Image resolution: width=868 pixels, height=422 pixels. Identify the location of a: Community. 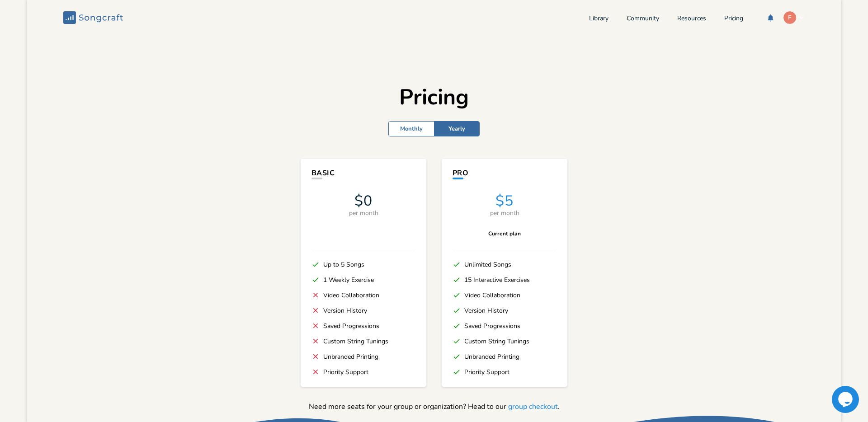
(643, 19).